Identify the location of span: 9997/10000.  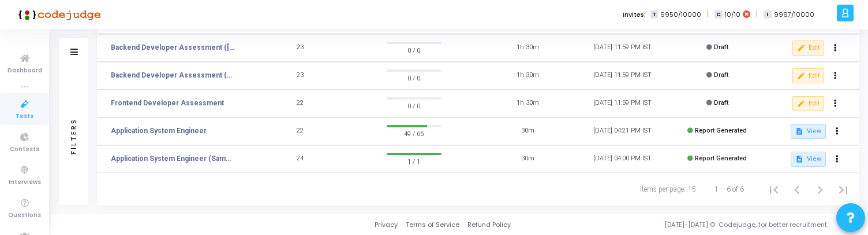
(794, 15).